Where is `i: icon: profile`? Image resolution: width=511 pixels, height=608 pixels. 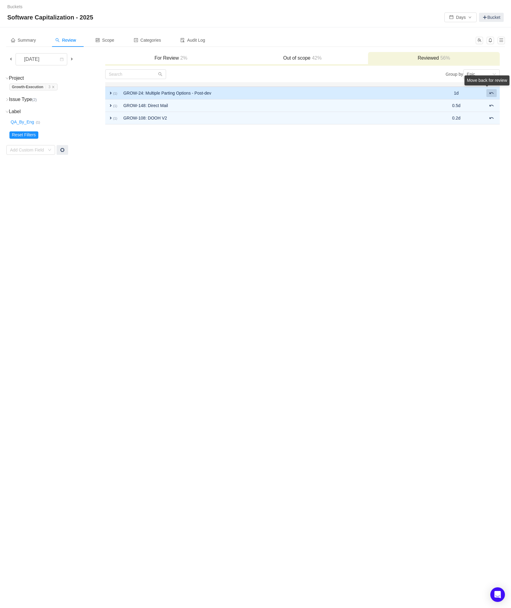
i: icon: profile is located at coordinates (136, 40).